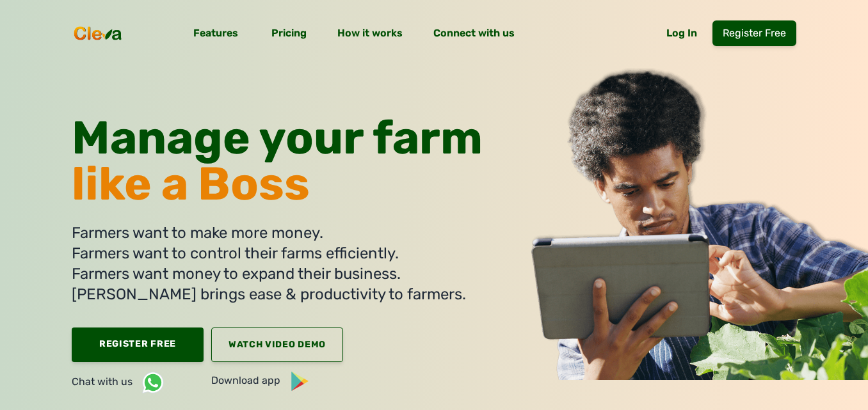 The image size is (868, 410). I want to click on a: How it works, so click(370, 33).